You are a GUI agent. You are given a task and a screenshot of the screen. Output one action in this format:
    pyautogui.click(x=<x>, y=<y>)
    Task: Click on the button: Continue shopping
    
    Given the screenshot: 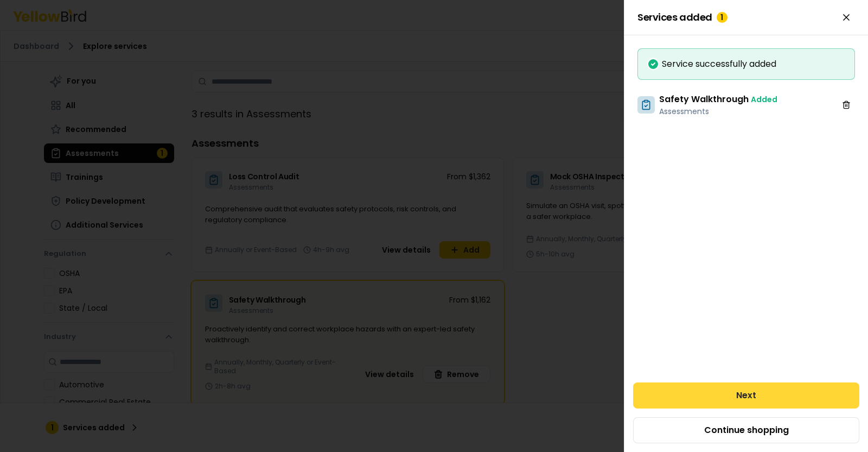 What is the action you would take?
    pyautogui.click(x=746, y=430)
    